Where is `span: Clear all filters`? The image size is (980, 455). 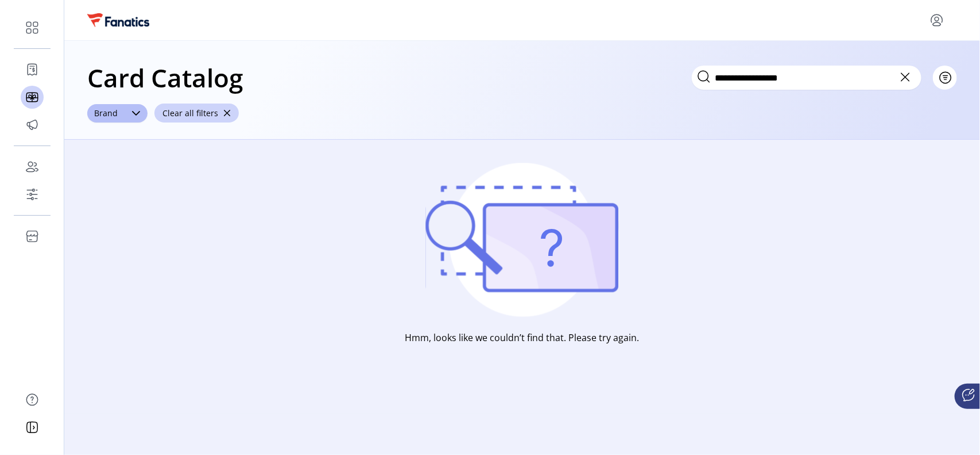
span: Clear all filters is located at coordinates (190, 113).